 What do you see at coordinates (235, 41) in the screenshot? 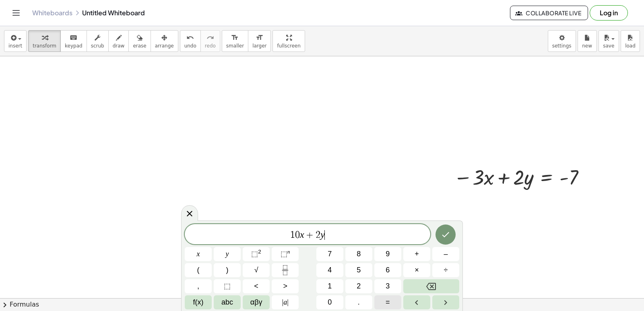
I see `button: format_sizesmaller` at bounding box center [235, 41].